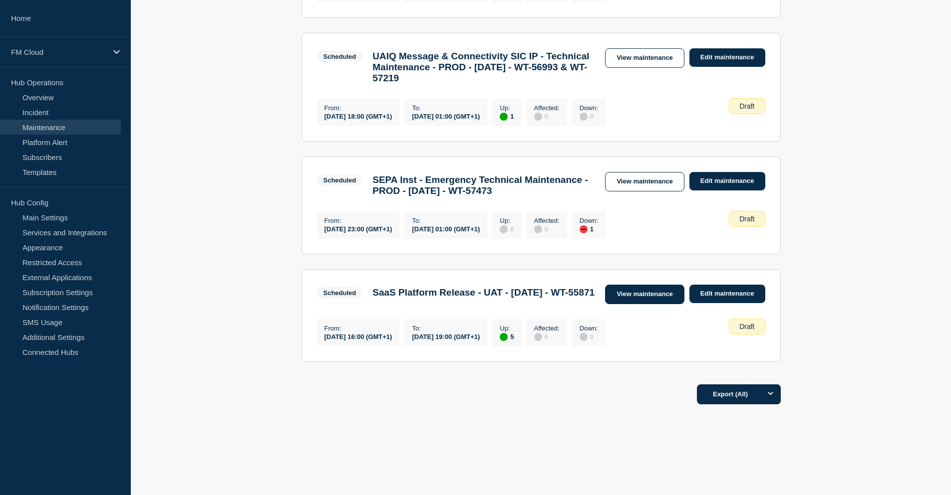 Image resolution: width=951 pixels, height=495 pixels. What do you see at coordinates (738, 395) in the screenshot?
I see `button: Export (All)` at bounding box center [738, 395].